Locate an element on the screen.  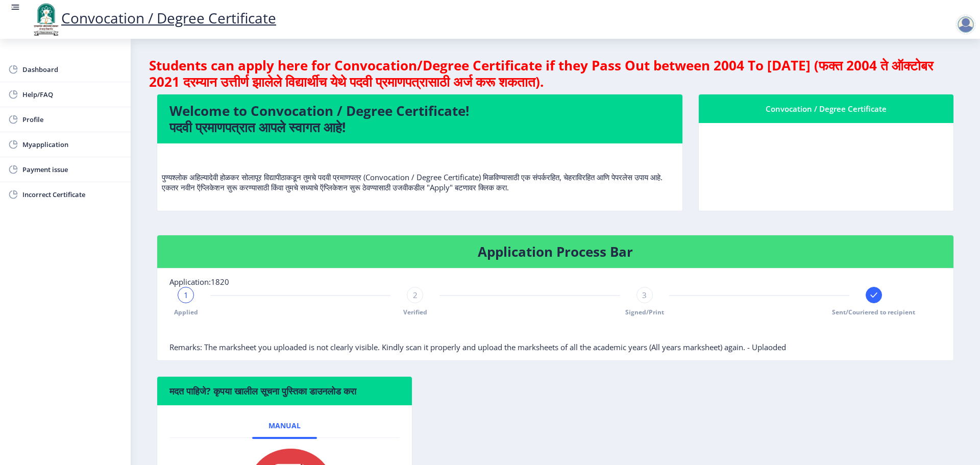
span: 3 is located at coordinates (644, 295).